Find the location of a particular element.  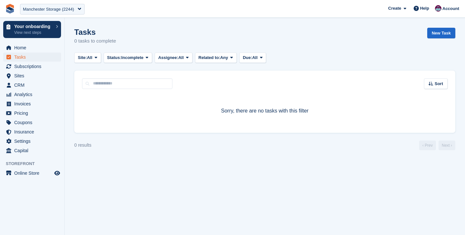

a: Next is located at coordinates (447, 146).